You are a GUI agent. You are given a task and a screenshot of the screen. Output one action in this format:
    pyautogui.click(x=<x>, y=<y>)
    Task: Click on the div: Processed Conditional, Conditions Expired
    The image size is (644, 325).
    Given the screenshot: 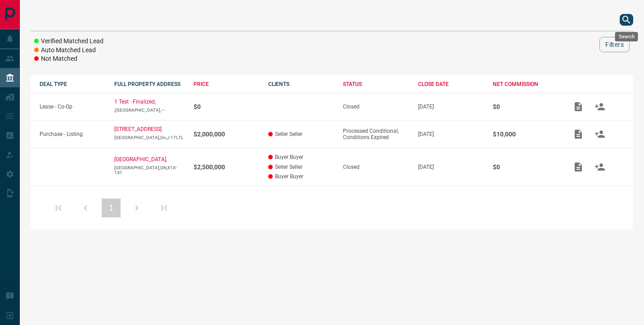 What is the action you would take?
    pyautogui.click(x=376, y=134)
    